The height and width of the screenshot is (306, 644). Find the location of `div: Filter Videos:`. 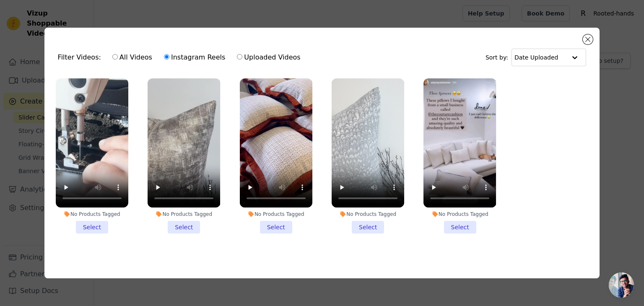

div: Filter Videos: is located at coordinates (181, 58).